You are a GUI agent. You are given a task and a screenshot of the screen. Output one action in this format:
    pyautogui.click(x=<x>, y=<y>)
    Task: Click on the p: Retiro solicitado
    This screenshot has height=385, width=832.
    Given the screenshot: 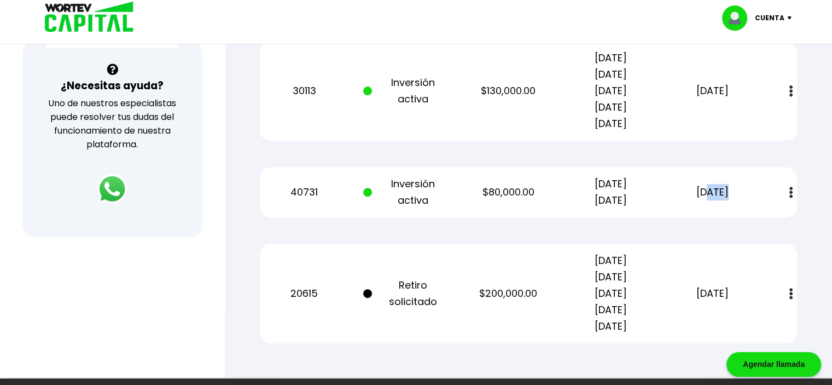 What is the action you would take?
    pyautogui.click(x=406, y=293)
    